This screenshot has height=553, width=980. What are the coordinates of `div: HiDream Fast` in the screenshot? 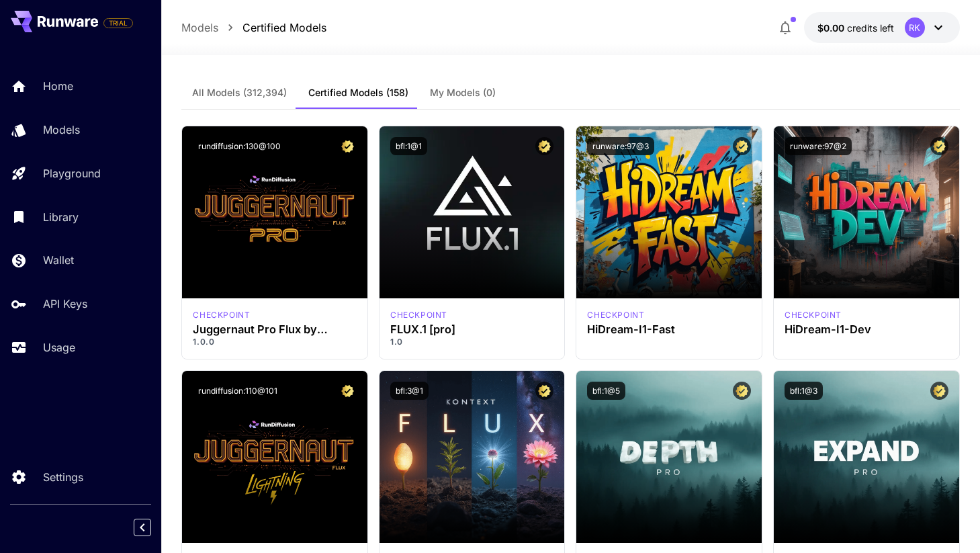 It's located at (615, 315).